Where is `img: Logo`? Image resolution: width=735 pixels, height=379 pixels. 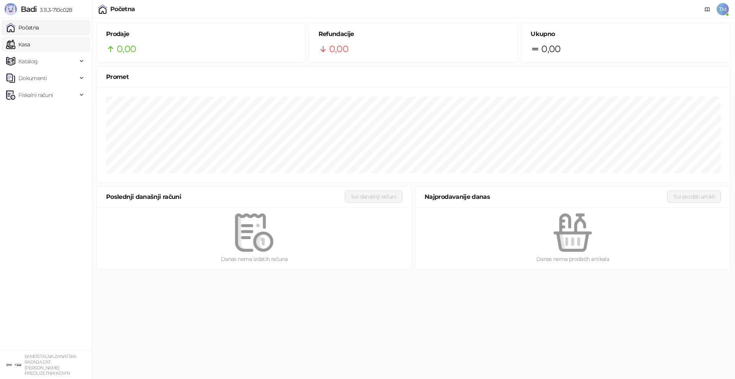 img: Logo is located at coordinates (11, 9).